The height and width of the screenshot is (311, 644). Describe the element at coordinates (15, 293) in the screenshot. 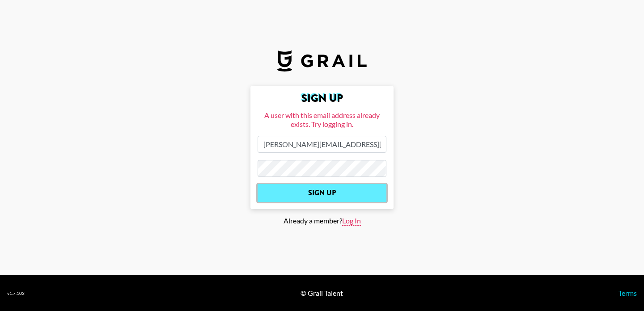

I see `div: v 1.7.103` at that location.